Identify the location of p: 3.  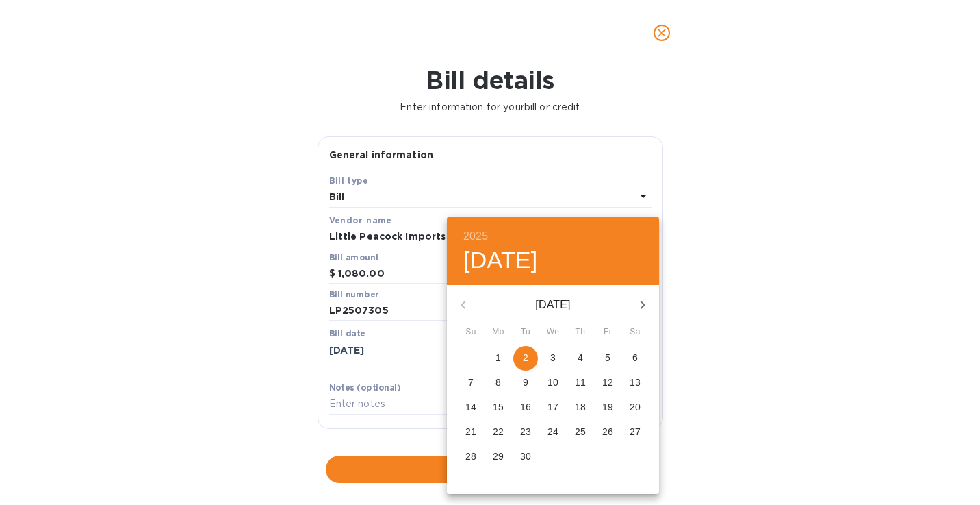
(553, 358).